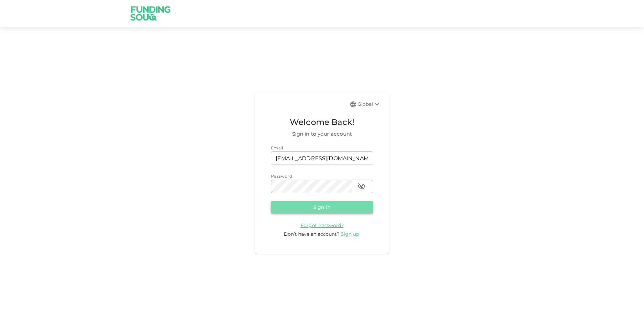  Describe the element at coordinates (322, 225) in the screenshot. I see `a: Forgot Password?` at that location.